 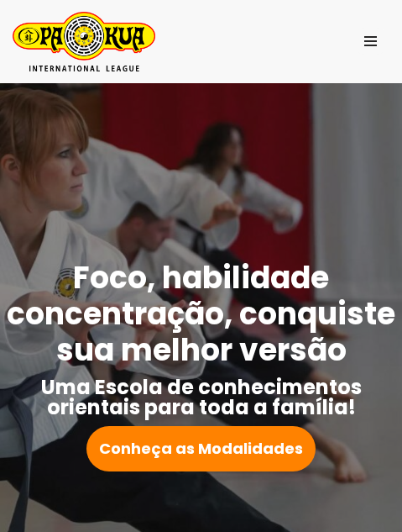 I want to click on strong: Uma Escola de conhecimentos orientais para toda a família!, so click(x=201, y=396).